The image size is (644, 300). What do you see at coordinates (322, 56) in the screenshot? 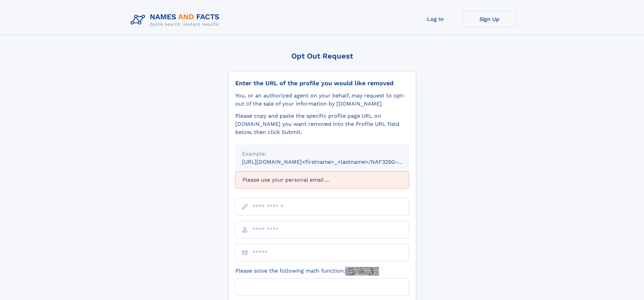
I see `div: Opt Out Request` at bounding box center [322, 56].